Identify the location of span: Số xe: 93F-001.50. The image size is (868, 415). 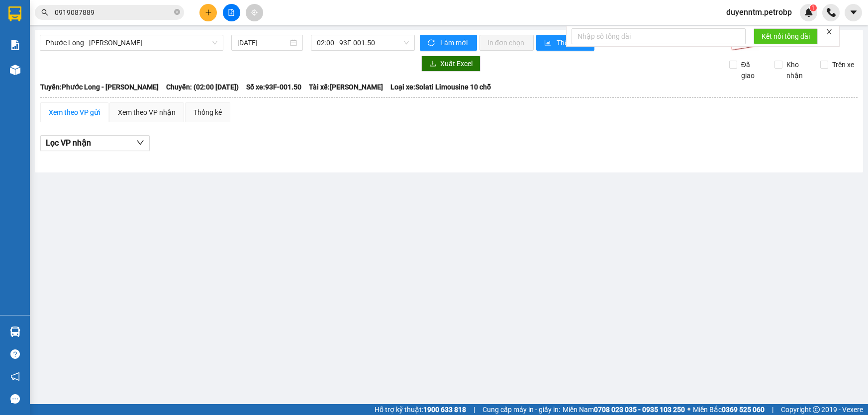
(274, 87).